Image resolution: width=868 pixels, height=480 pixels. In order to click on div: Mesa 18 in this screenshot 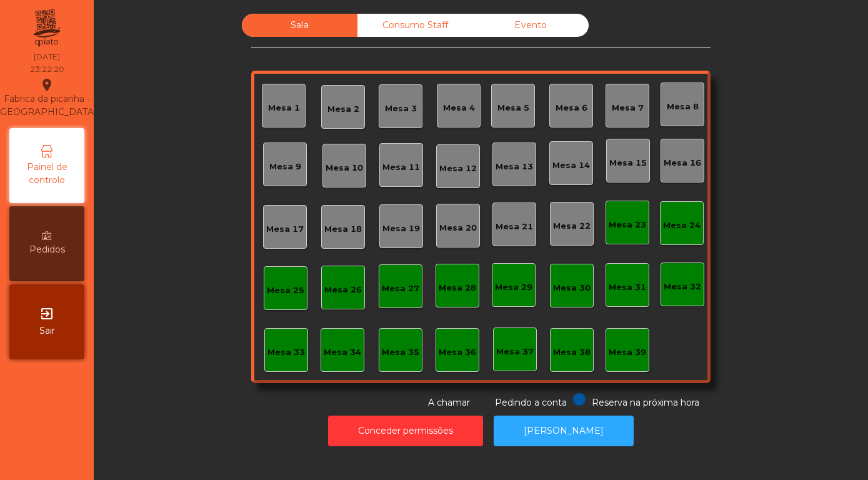, I will do `click(343, 229)`.